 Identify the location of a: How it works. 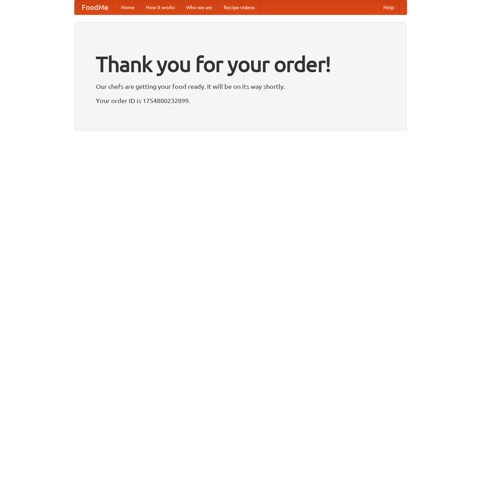
(160, 7).